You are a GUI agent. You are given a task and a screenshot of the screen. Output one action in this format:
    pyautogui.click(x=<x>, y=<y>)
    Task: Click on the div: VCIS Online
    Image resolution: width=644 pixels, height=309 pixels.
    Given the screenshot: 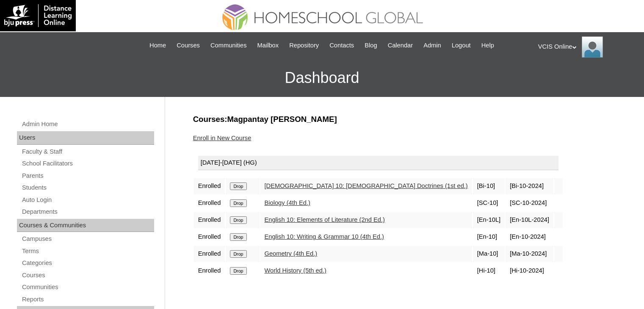 What is the action you would take?
    pyautogui.click(x=587, y=47)
    